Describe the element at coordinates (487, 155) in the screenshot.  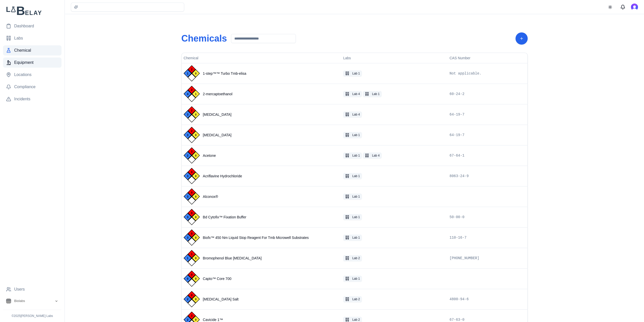
I see `td: 67-64-1` at that location.